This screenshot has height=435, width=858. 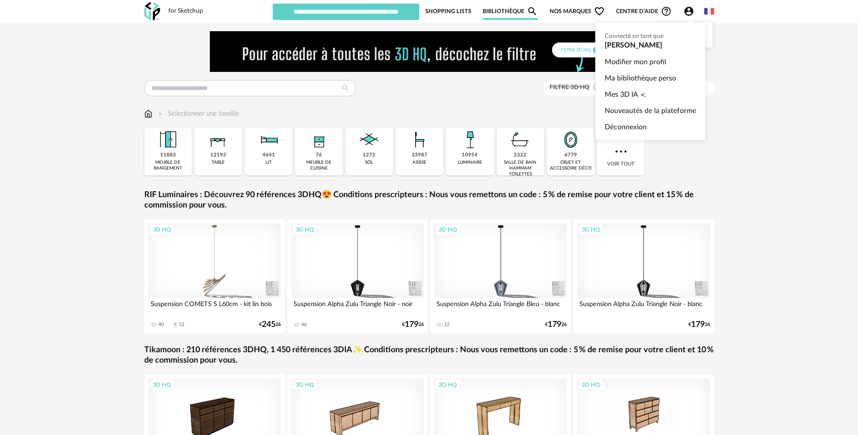 I want to click on div: Suspension Alpha Zulu Triangle Noir - noir, so click(x=358, y=307).